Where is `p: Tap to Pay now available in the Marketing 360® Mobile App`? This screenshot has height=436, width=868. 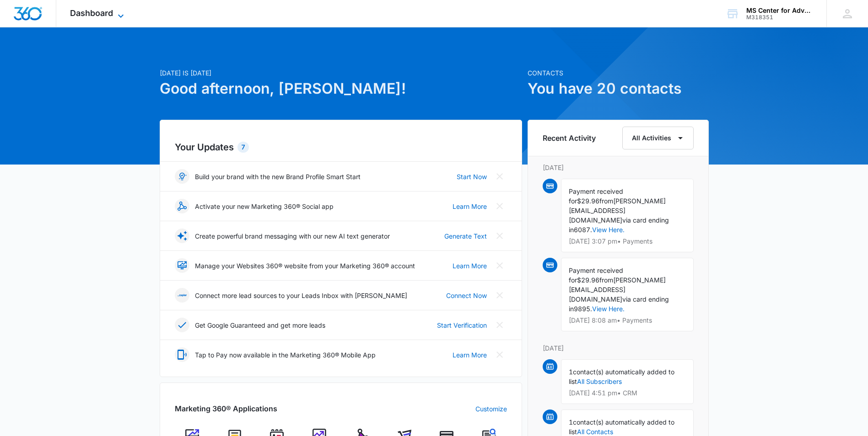
p: Tap to Pay now available in the Marketing 360® Mobile App is located at coordinates (285, 355).